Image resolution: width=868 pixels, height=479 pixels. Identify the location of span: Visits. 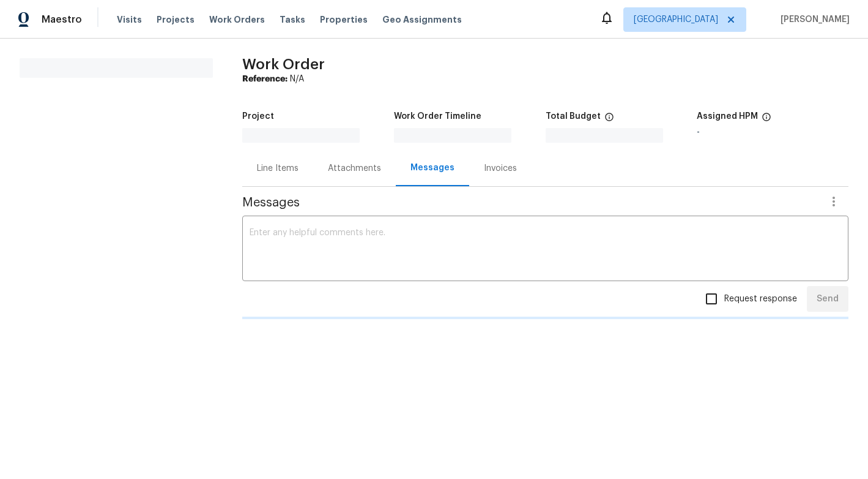
(129, 20).